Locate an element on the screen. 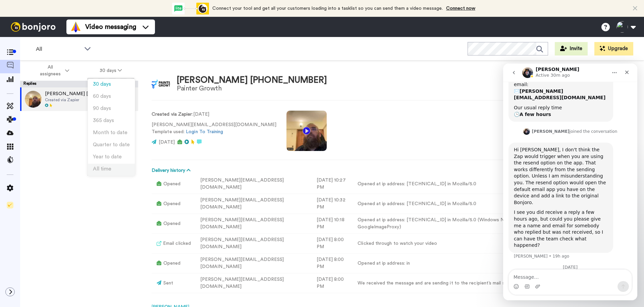 The width and height of the screenshot is (644, 307). span: 60 days is located at coordinates (102, 96).